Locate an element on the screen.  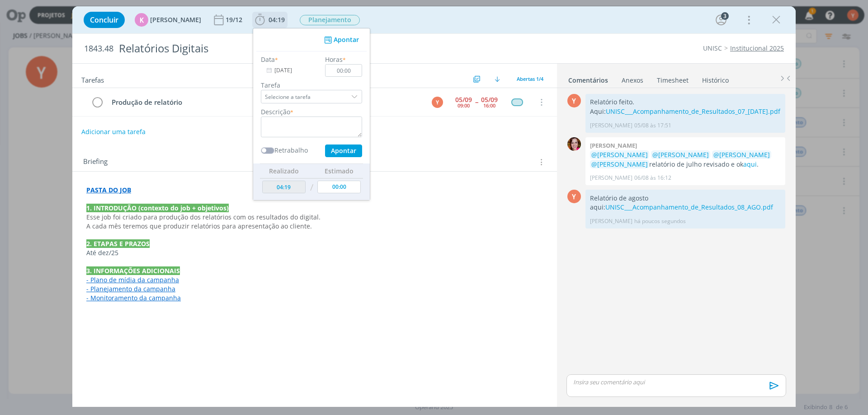
div: 09:00 is located at coordinates (463, 105).